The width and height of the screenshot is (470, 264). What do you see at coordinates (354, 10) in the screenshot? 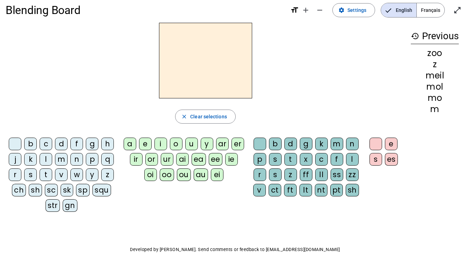
I see `button: Settings` at bounding box center [354, 10].